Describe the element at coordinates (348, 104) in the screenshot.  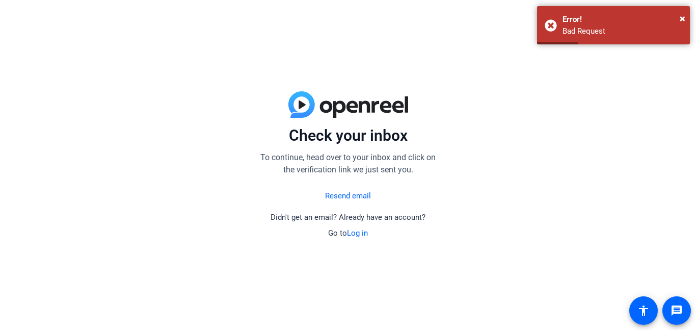
I see `img: blue-gradient.svg` at that location.